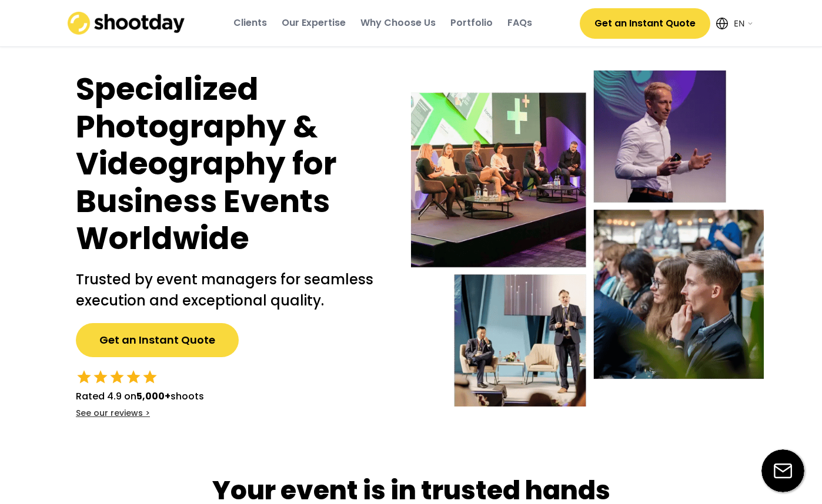 The height and width of the screenshot is (504, 822). What do you see at coordinates (398, 23) in the screenshot?
I see `div: Why Choose Us` at bounding box center [398, 23].